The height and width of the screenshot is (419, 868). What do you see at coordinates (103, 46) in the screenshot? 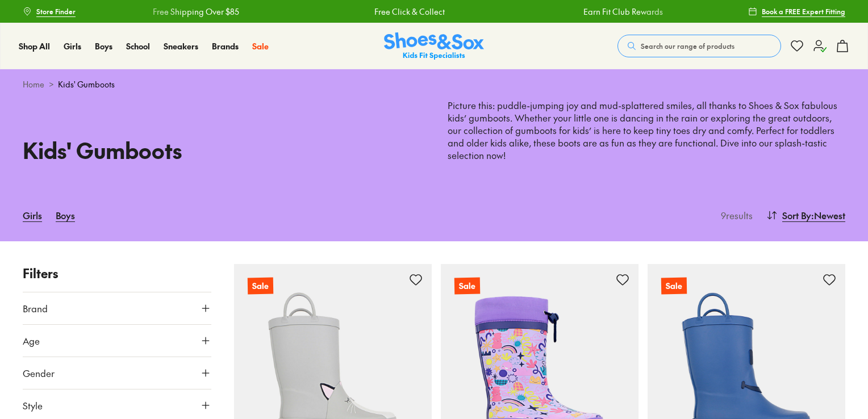
I see `span: Boys` at bounding box center [103, 46].